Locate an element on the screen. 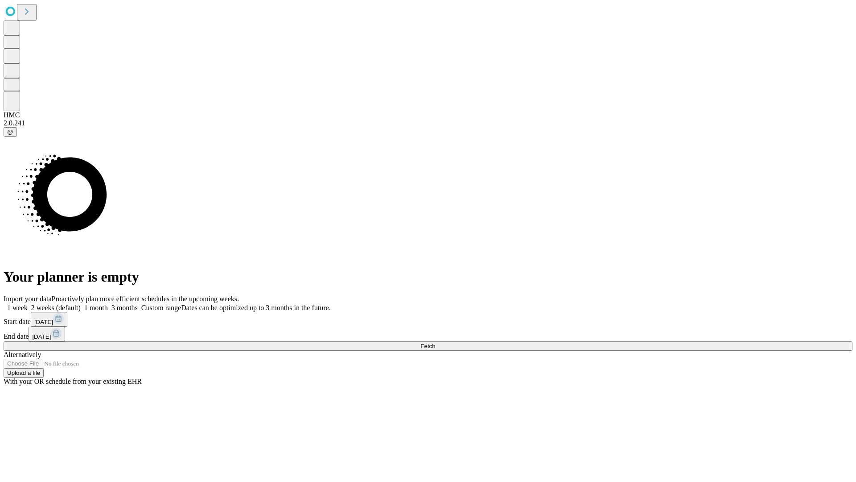  span: 1 week is located at coordinates (17, 307).